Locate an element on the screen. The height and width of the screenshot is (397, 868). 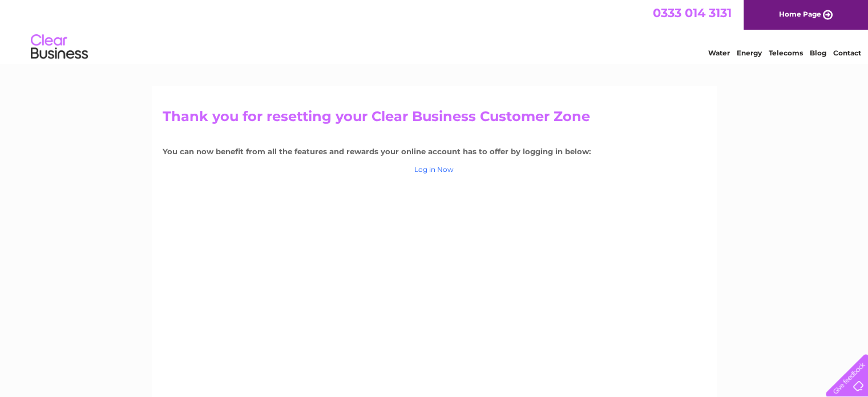
a: Log in Now is located at coordinates (434, 169).